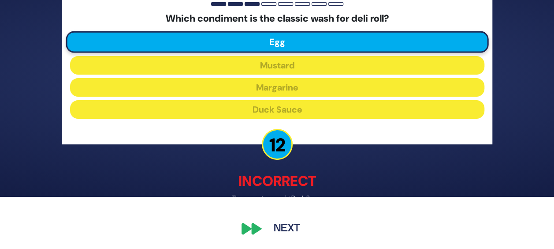  Describe the element at coordinates (277, 144) in the screenshot. I see `p: 12` at that location.